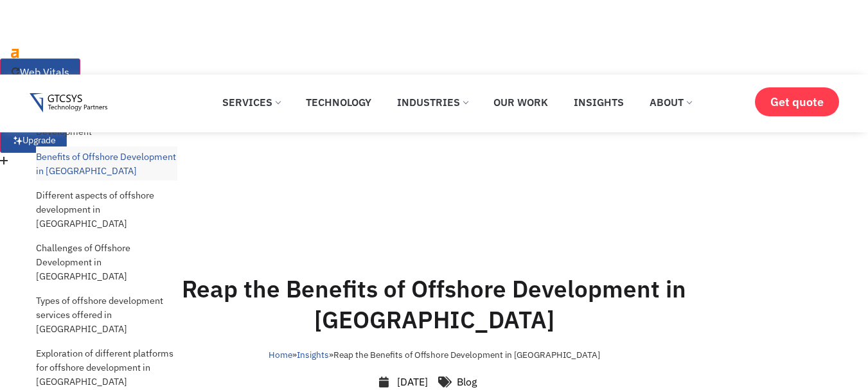 The image size is (868, 390). I want to click on span: Web Vitals, so click(44, 72).